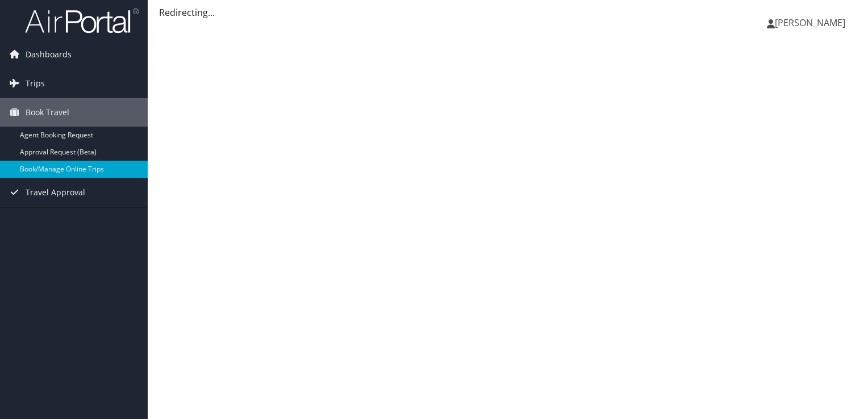  Describe the element at coordinates (47, 112) in the screenshot. I see `span: Book Travel` at that location.